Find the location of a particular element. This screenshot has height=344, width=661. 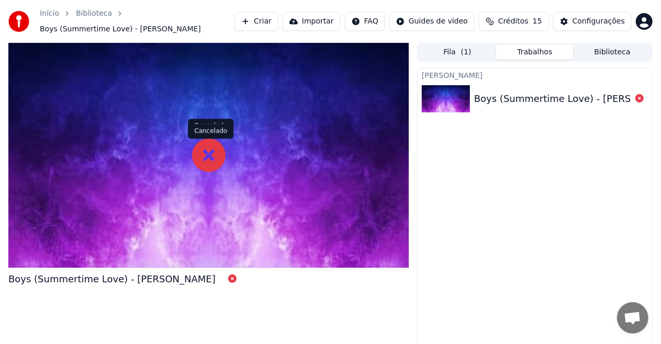

button: Biblioteca is located at coordinates (612, 52).